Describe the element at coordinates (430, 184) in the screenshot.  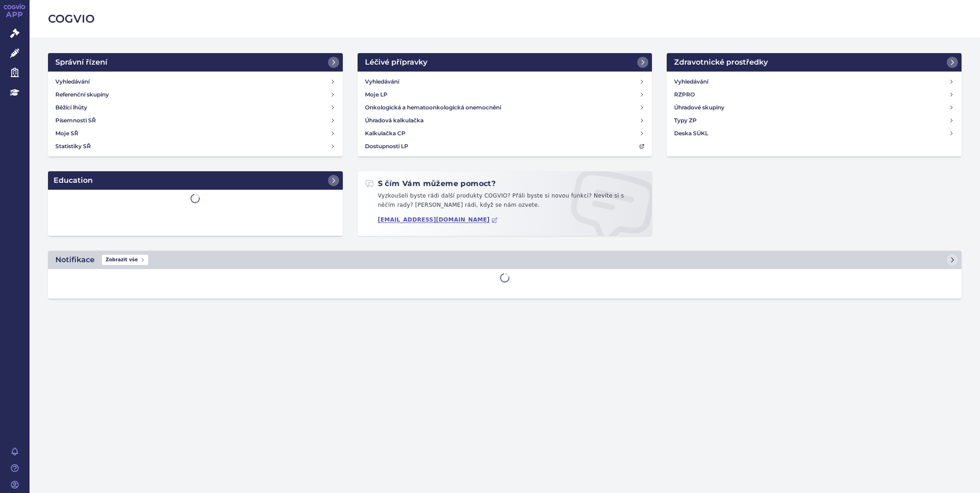
I see `h2: S čím Vám můžeme pomoct?` at that location.